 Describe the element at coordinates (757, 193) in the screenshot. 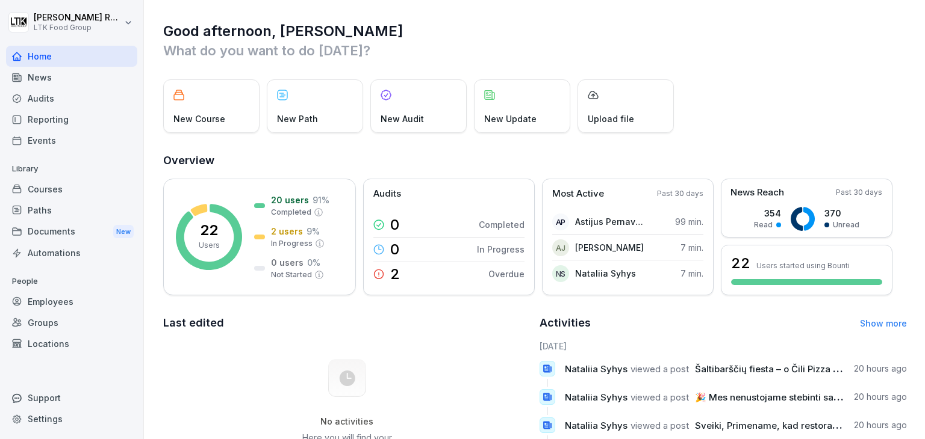

I see `p: News Reach` at that location.